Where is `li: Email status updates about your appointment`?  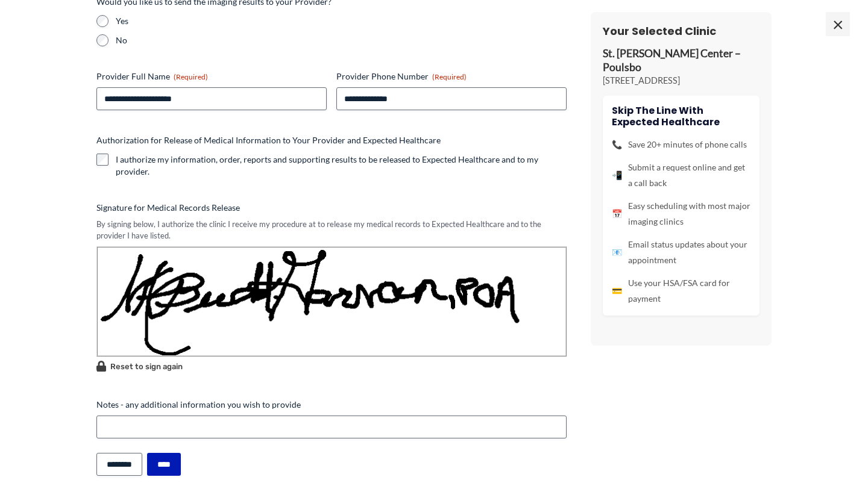 li: Email status updates about your appointment is located at coordinates (681, 252).